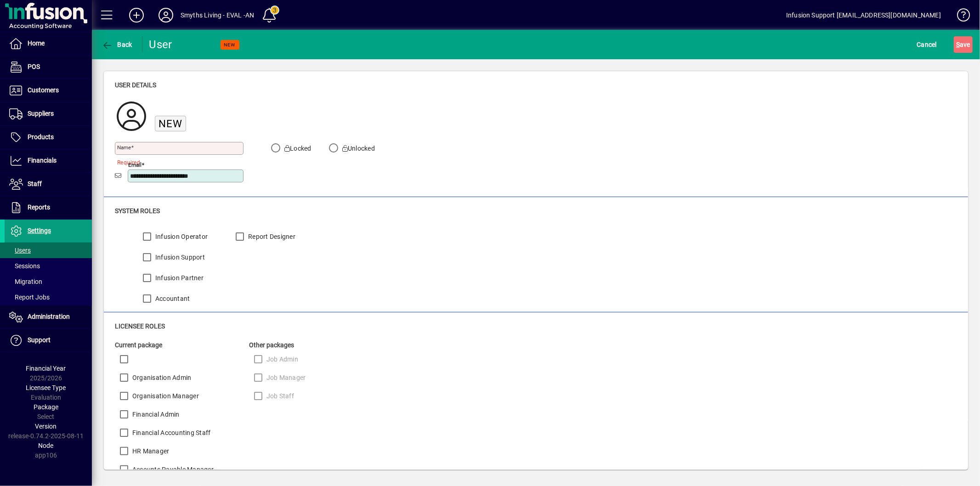  What do you see at coordinates (958, 45) in the screenshot?
I see `span: S` at bounding box center [958, 45].